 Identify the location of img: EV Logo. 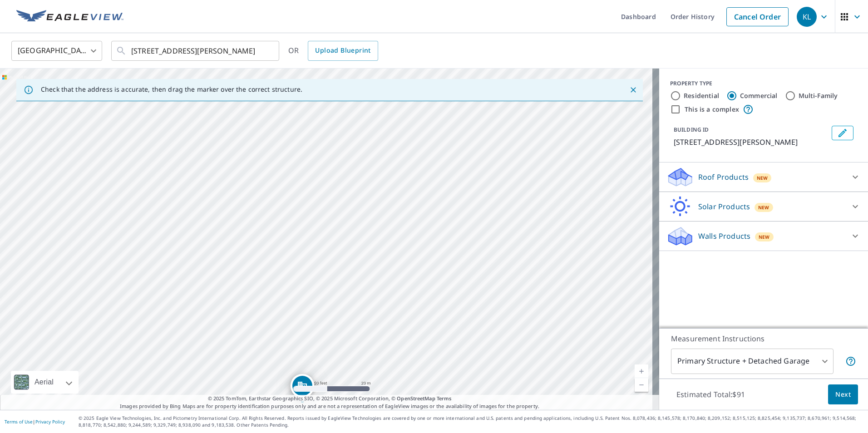
(70, 17).